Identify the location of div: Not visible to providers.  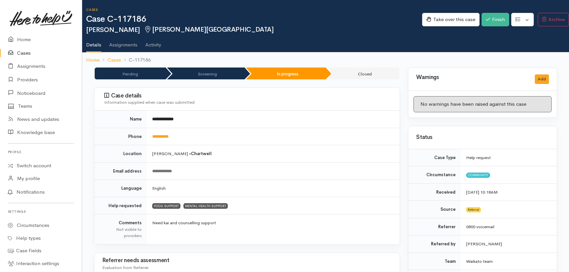
(122, 232).